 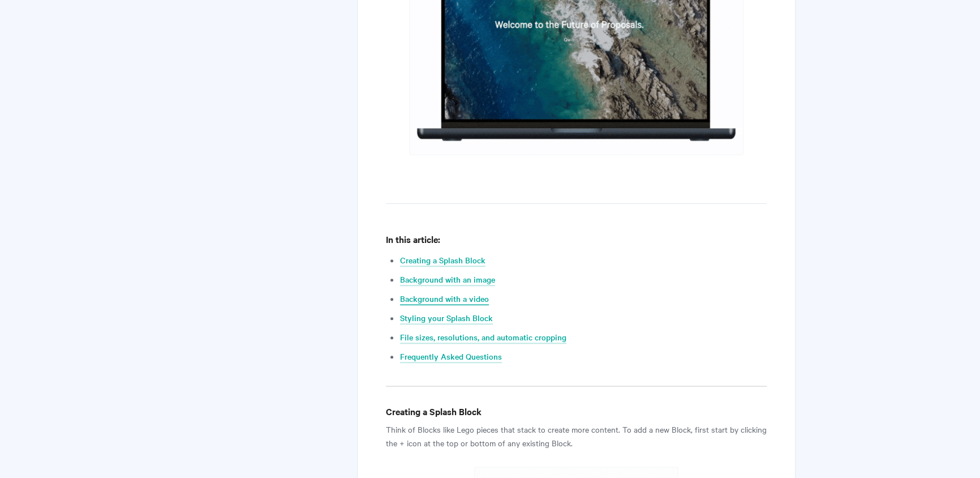 I want to click on h4: In this article:, so click(x=576, y=239).